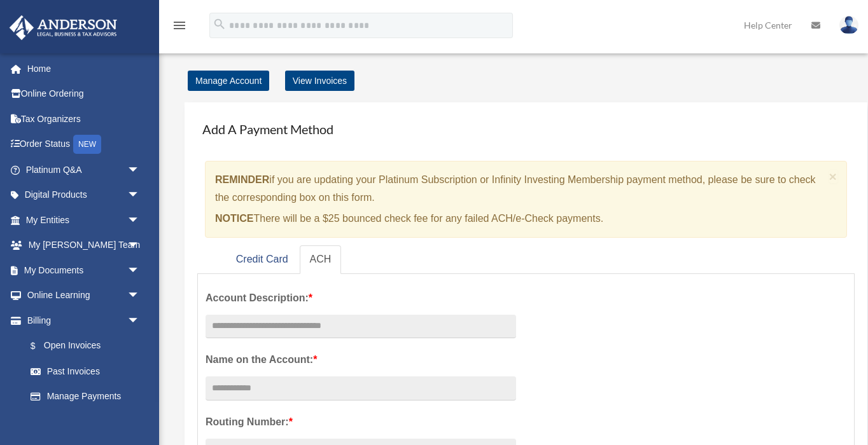 The width and height of the screenshot is (868, 445). I want to click on div: NEW, so click(87, 144).